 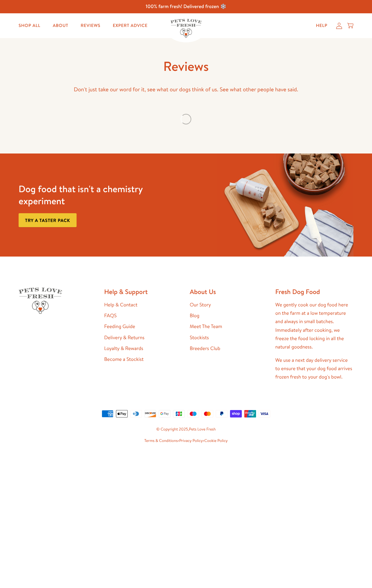 I want to click on h1: Reviews, so click(x=186, y=66).